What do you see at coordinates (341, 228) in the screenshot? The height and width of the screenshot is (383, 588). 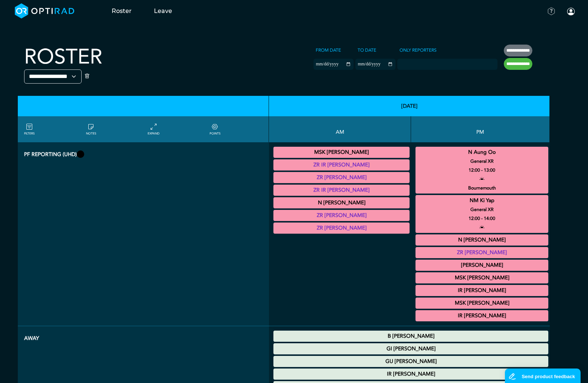 I see `div: General XR 11:00 - 14:00` at bounding box center [341, 228].